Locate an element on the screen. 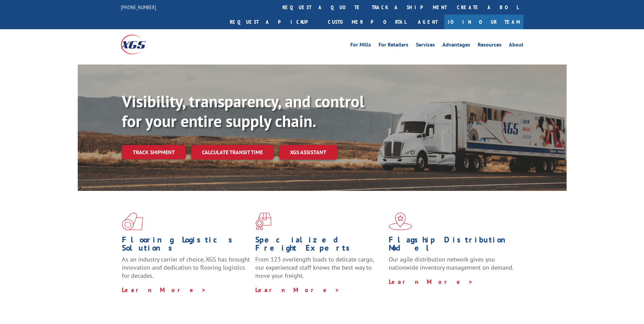  h1: Flooring Logistics Solutions is located at coordinates (186, 245).